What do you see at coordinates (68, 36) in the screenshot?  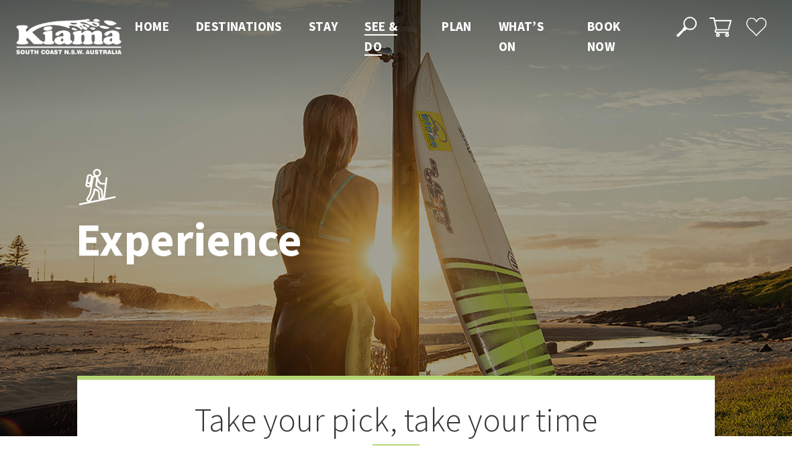 I see `img: Kiama Logo` at bounding box center [68, 36].